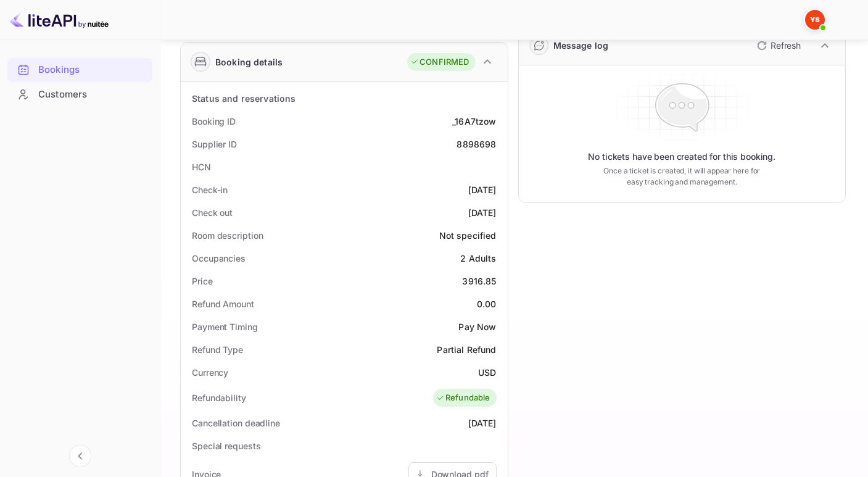 The width and height of the screenshot is (868, 477). Describe the element at coordinates (487, 303) in the screenshot. I see `div: 0.00` at that location.